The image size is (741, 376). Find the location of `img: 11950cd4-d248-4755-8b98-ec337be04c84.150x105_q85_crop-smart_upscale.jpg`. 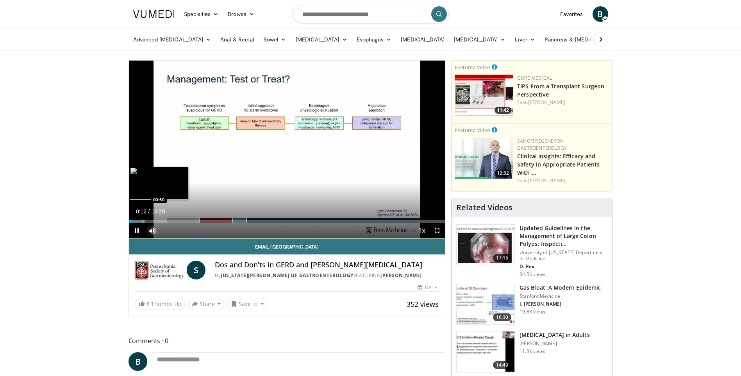

img: 11950cd4-d248-4755-8b98-ec337be04c84.150x105_q85_crop-smart_upscale.jpg is located at coordinates (486, 352).